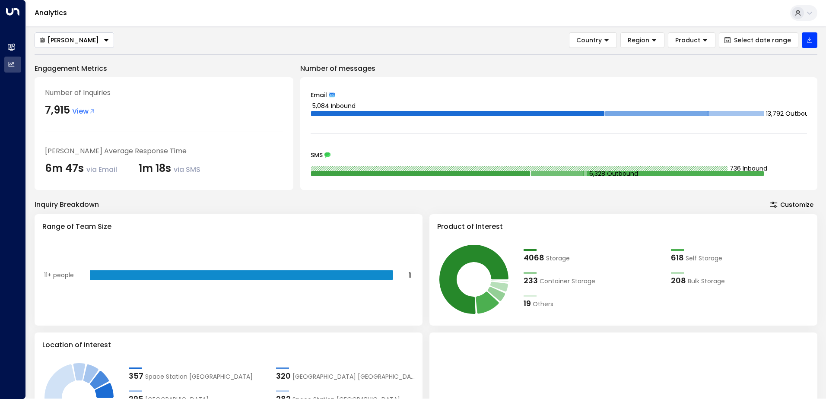 Image resolution: width=826 pixels, height=399 pixels. Describe the element at coordinates (589, 40) in the screenshot. I see `span: Country` at that location.